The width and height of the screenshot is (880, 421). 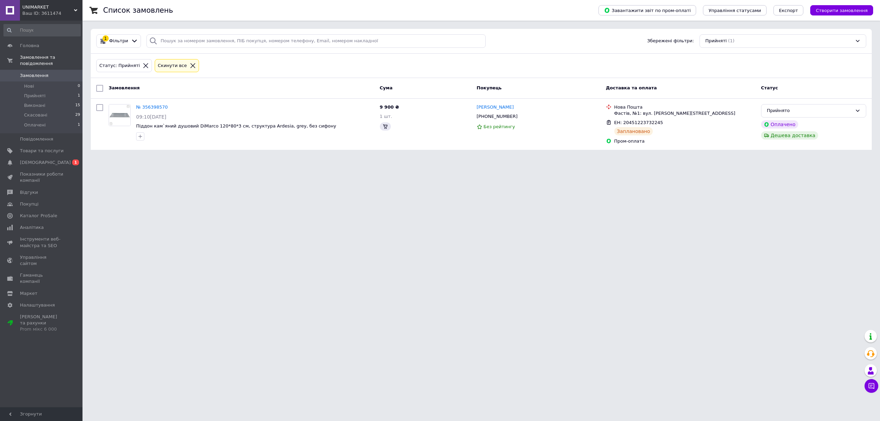 What do you see at coordinates (734, 10) in the screenshot?
I see `button: Управління статусами` at bounding box center [734, 10].